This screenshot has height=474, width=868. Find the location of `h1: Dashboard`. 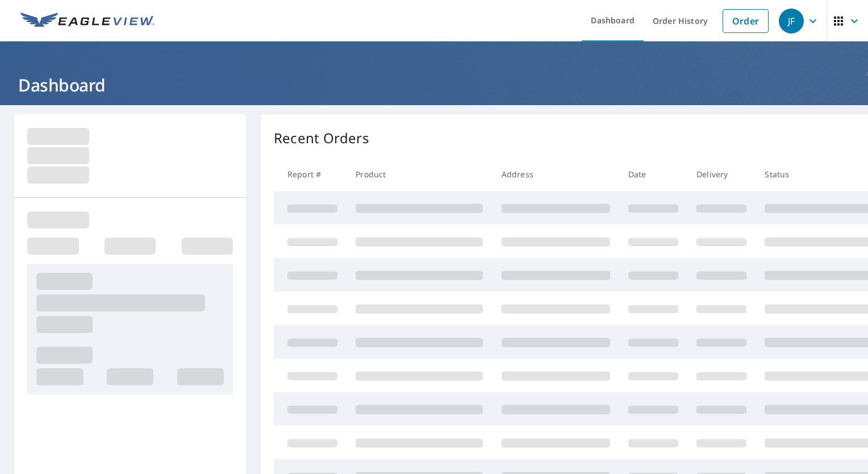

h1: Dashboard is located at coordinates (434, 85).